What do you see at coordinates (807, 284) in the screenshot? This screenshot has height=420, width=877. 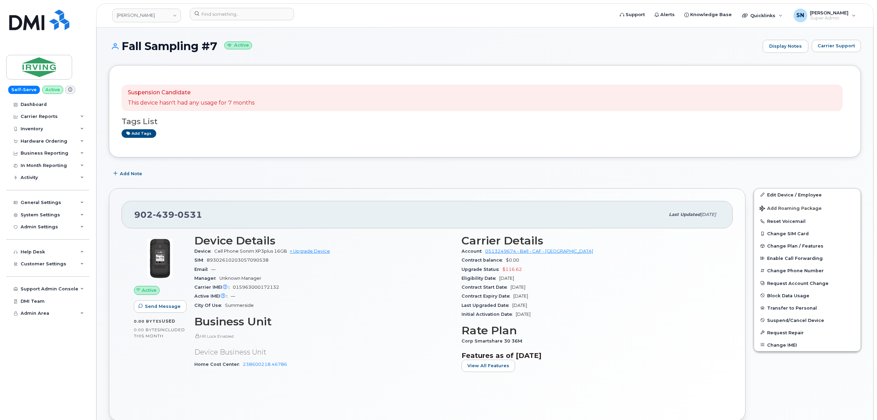 I see `button: Request Account Change` at bounding box center [807, 284].